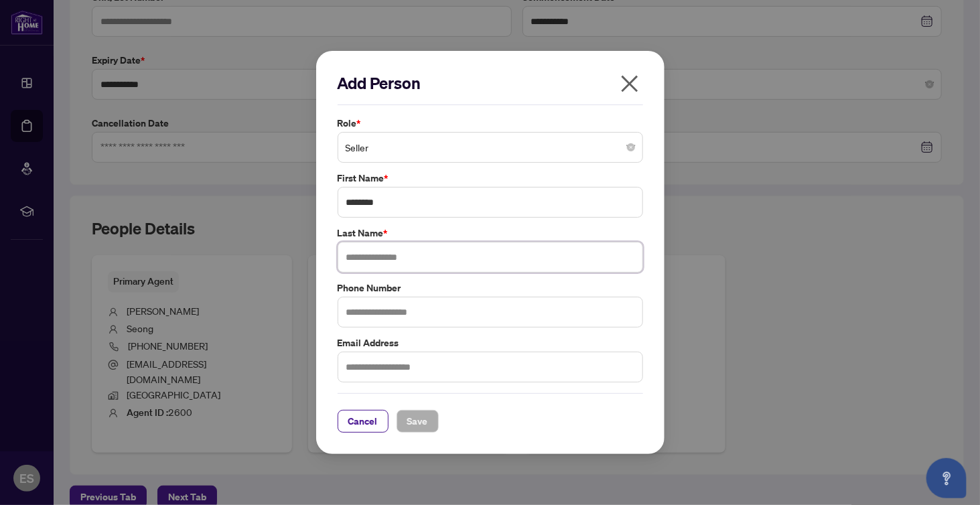 This screenshot has width=980, height=505. Describe the element at coordinates (629, 84) in the screenshot. I see `span: close` at that location.